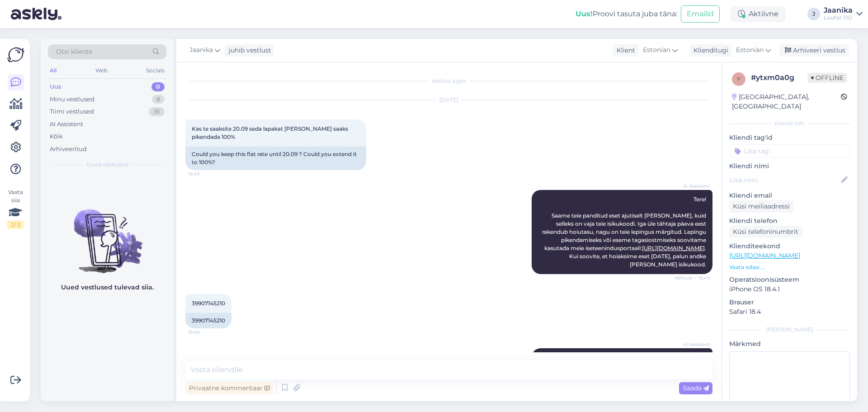  I want to click on span: y, so click(738, 78).